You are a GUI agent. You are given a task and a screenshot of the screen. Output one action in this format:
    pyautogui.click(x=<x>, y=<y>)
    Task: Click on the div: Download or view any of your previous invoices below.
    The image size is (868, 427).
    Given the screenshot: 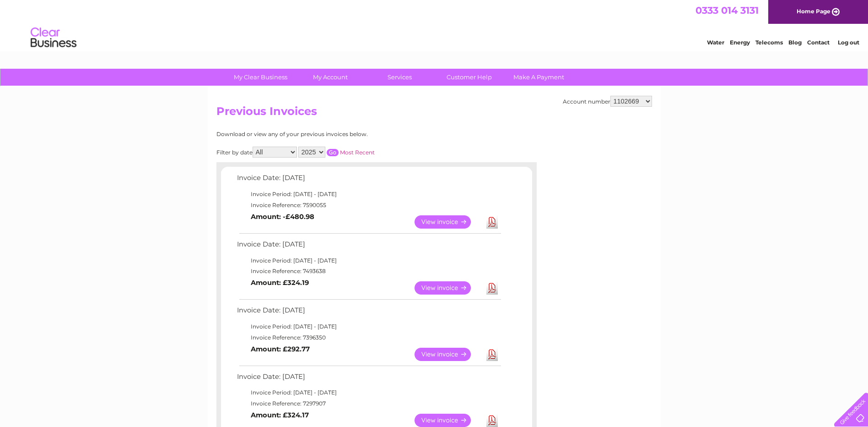 What is the action you would take?
    pyautogui.click(x=336, y=134)
    